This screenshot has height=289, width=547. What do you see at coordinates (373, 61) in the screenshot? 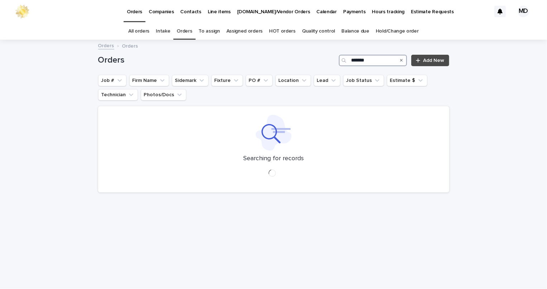
I see `div: Search` at bounding box center [373, 61].